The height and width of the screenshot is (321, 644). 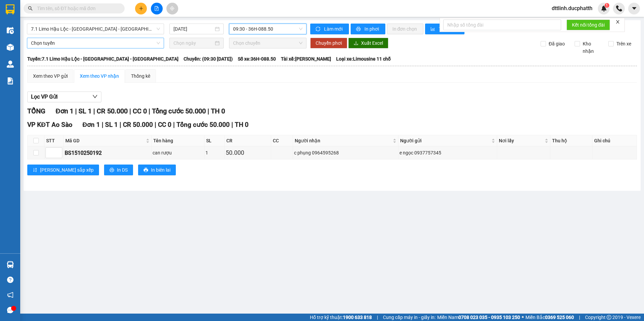 I want to click on input: 15/10/2025, so click(x=193, y=29).